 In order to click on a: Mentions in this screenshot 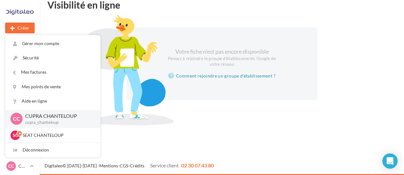, I will do `click(109, 166)`.